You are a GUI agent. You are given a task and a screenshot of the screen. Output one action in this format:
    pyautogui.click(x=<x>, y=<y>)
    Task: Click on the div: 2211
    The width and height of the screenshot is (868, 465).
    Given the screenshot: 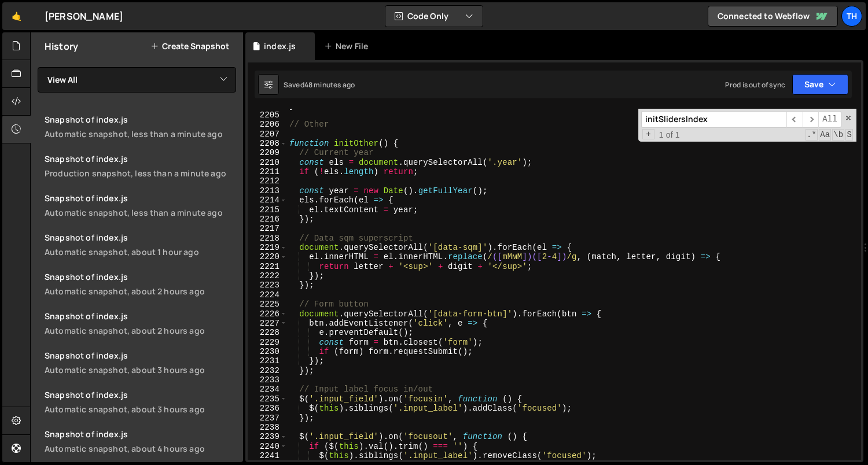 What is the action you would take?
    pyautogui.click(x=267, y=172)
    